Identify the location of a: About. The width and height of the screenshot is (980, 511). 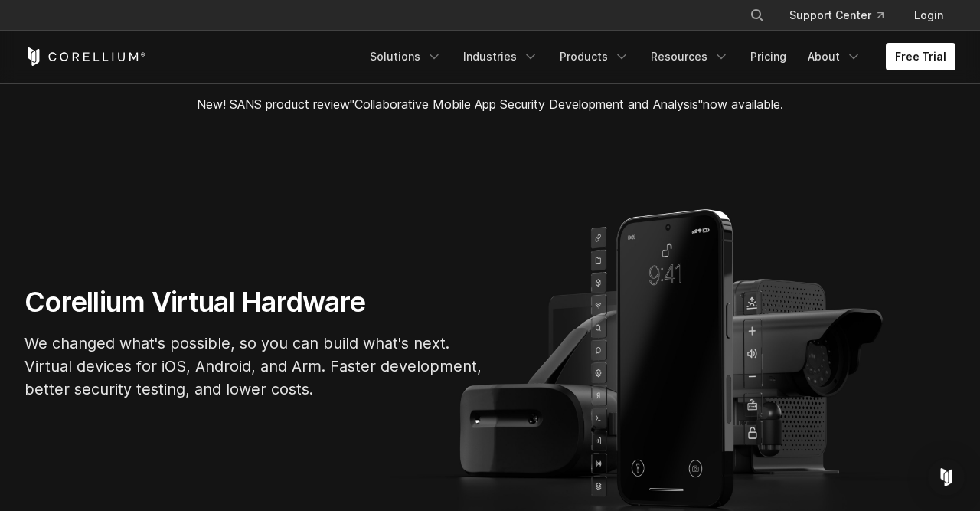
(835, 57).